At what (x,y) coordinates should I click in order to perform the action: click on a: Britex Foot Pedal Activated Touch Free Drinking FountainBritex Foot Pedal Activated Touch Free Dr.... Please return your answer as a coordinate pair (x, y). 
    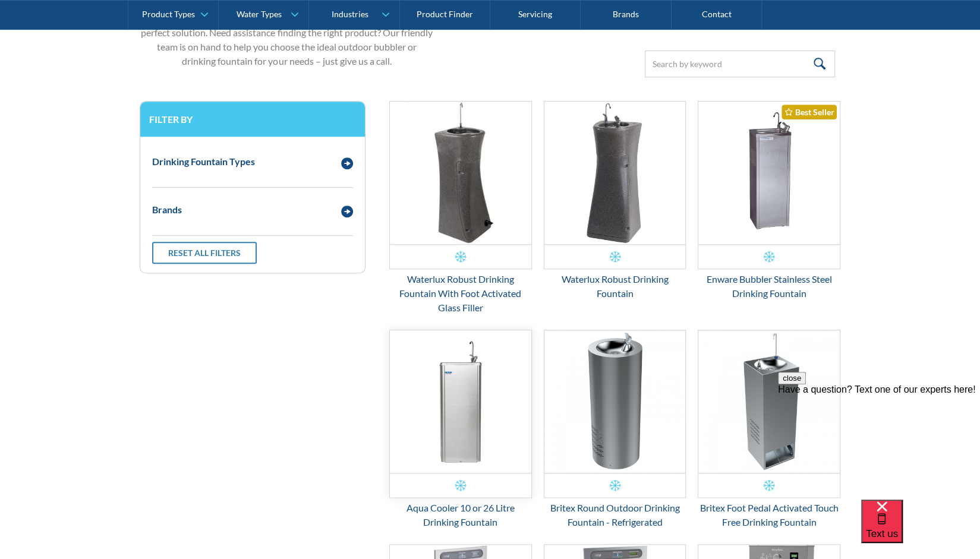
    Looking at the image, I should click on (769, 429).